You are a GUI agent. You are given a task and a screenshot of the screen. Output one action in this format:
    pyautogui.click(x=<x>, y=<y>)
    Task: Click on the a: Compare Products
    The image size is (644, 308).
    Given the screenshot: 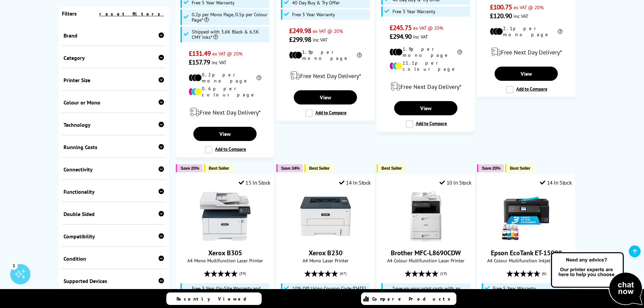 What is the action you would take?
    pyautogui.click(x=409, y=299)
    